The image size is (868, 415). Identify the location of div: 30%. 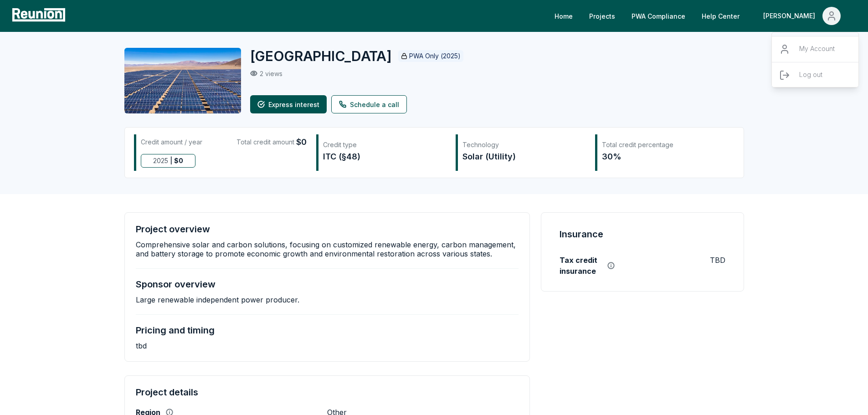
(663, 157).